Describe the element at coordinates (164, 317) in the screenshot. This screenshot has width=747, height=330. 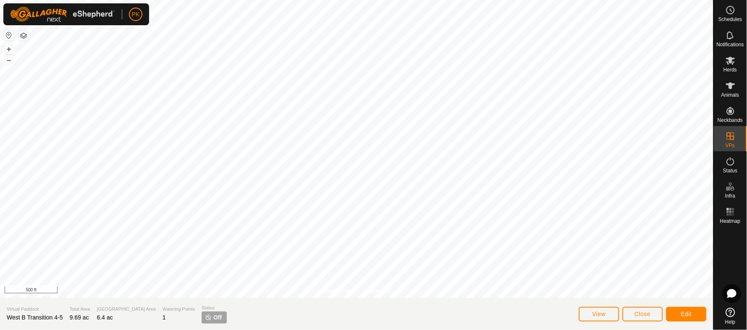
I see `span: 1` at that location.